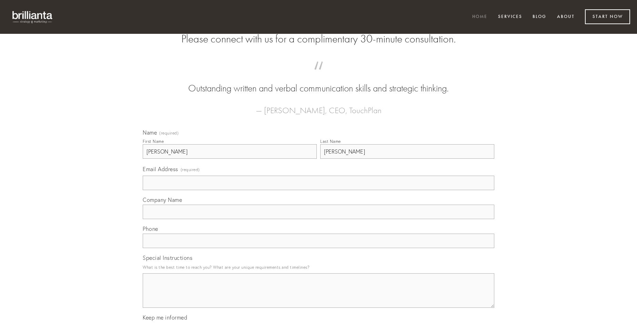  I want to click on a: About, so click(565, 17).